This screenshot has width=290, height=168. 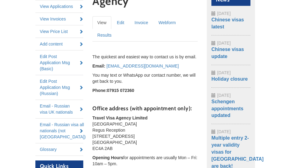 What do you see at coordinates (99, 90) in the screenshot?
I see `strong: Phone:` at bounding box center [99, 90].